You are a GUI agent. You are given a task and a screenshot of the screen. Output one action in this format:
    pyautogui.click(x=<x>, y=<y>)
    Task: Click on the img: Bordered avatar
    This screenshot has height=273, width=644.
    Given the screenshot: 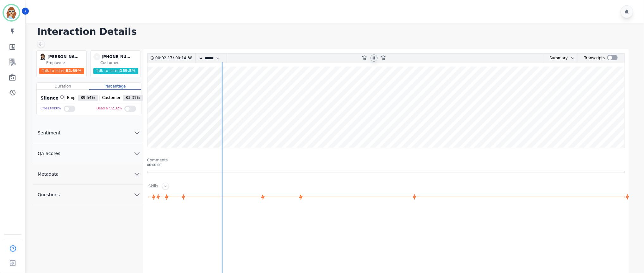 What is the action you would take?
    pyautogui.click(x=11, y=12)
    